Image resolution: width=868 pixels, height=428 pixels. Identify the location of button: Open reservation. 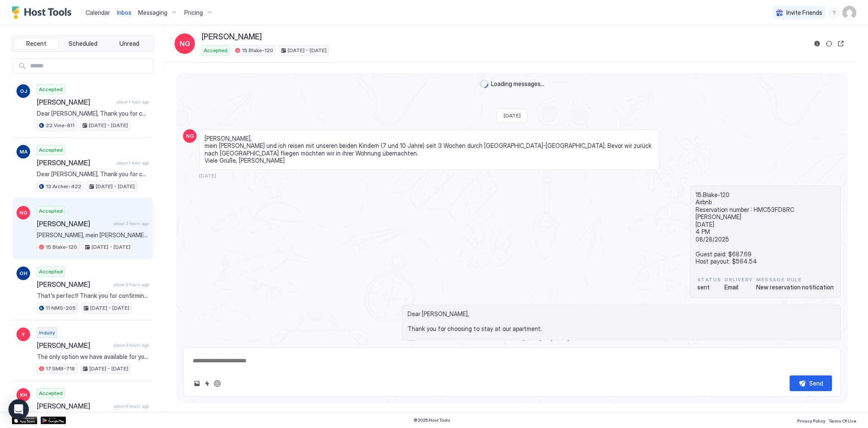
(841, 43).